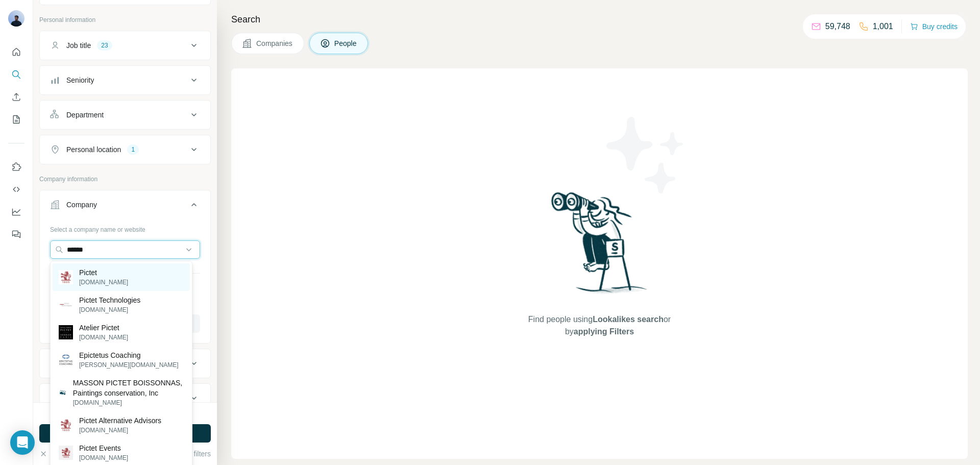 This screenshot has height=465, width=980. I want to click on button: HQ location, so click(125, 398).